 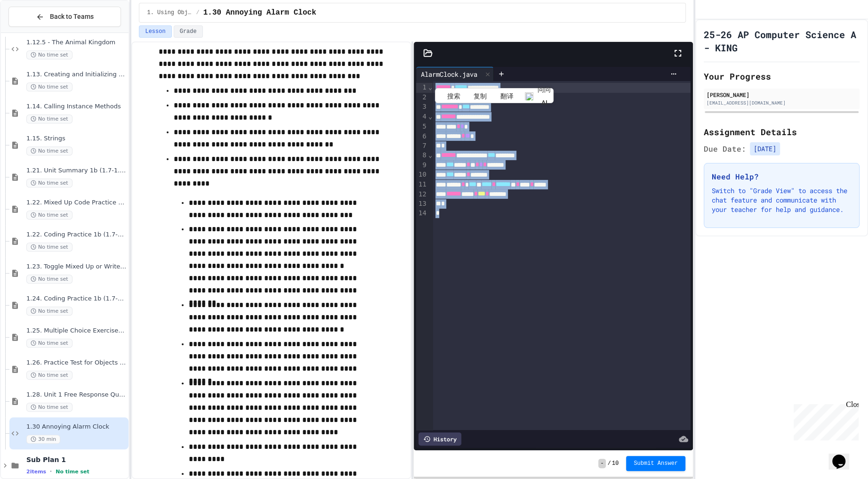 I want to click on div: History, so click(x=440, y=439).